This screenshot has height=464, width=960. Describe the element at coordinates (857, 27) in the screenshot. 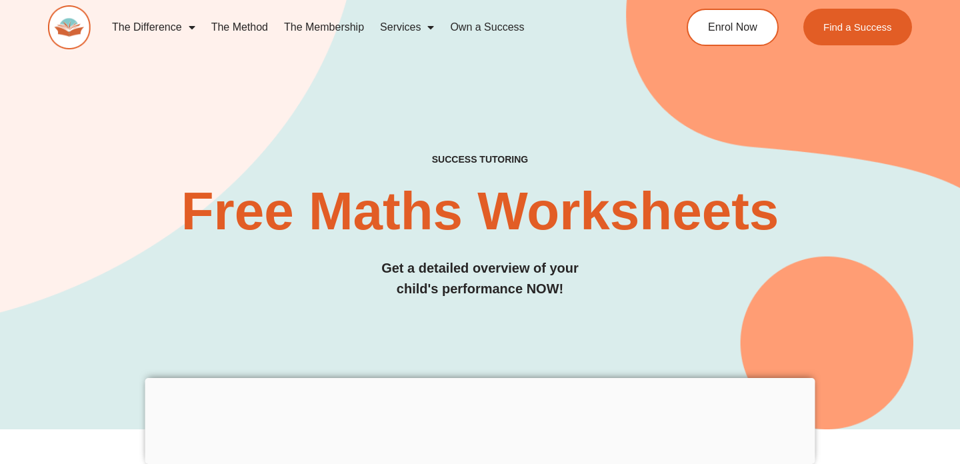

I see `span: Find a Success` at that location.